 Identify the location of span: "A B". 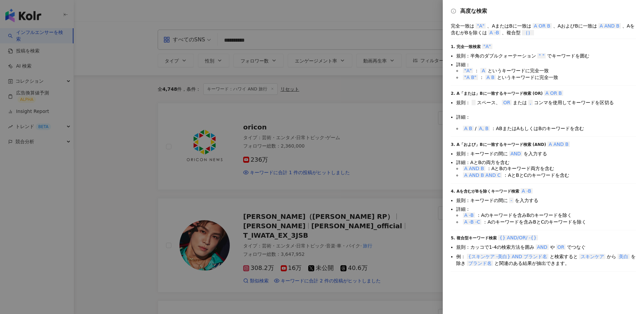
(470, 77).